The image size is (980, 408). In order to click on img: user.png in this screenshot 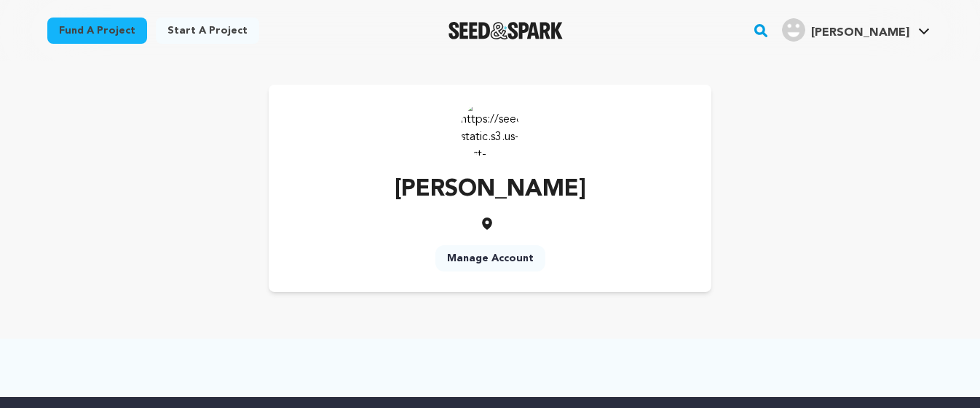, I will do `click(794, 30)`.